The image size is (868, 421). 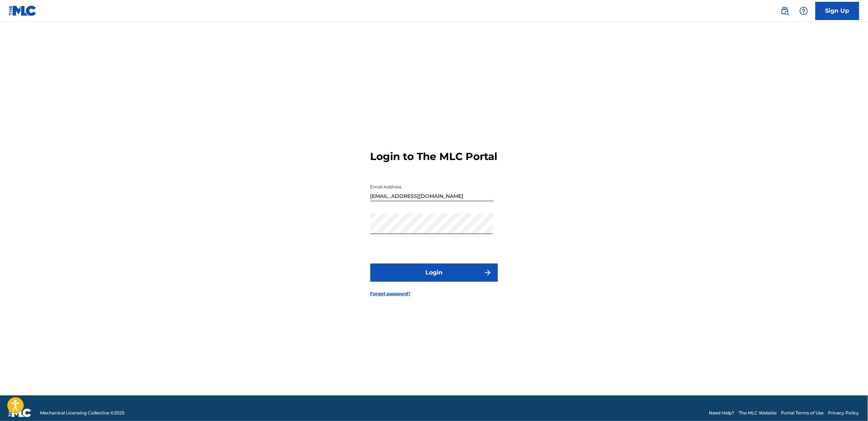 What do you see at coordinates (785, 11) in the screenshot?
I see `a: Public Search` at bounding box center [785, 11].